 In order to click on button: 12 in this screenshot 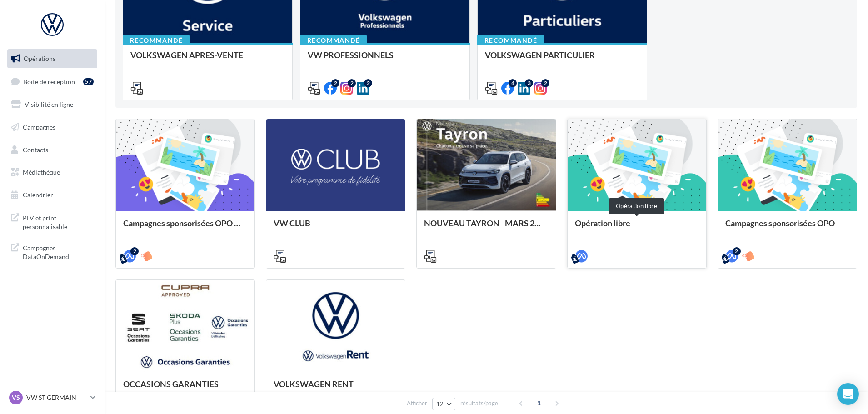, I will do `click(444, 404)`.